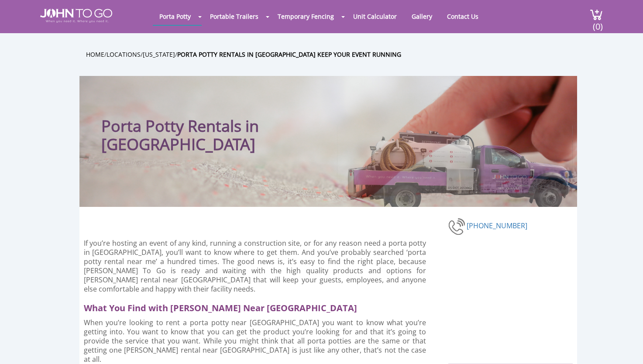  Describe the element at coordinates (422, 16) in the screenshot. I see `a: Gallery` at that location.